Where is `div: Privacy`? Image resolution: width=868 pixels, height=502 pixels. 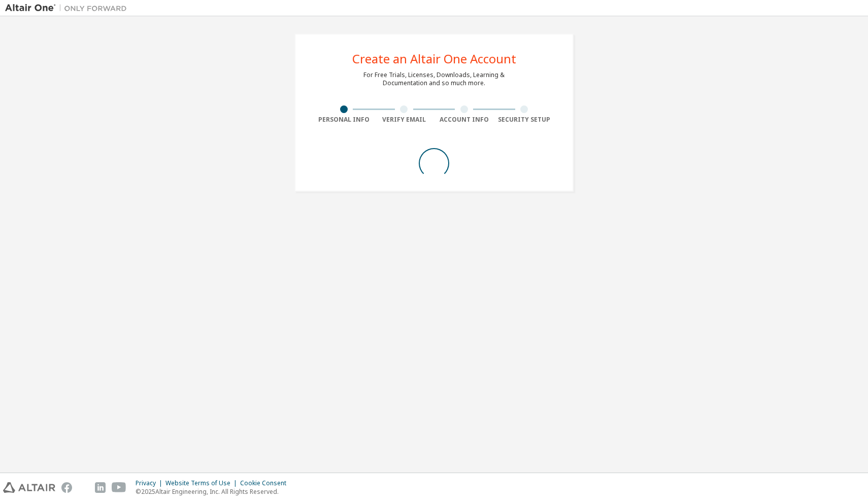 div: Privacy is located at coordinates (150, 483).